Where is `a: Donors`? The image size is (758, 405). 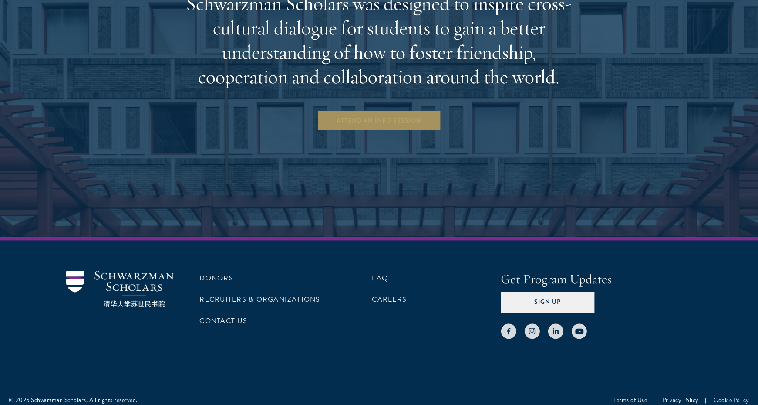 a: Donors is located at coordinates (216, 278).